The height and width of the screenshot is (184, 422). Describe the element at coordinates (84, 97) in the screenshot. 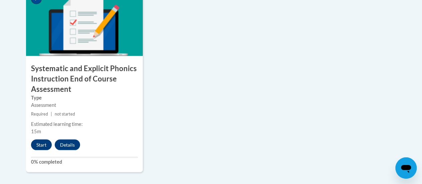

I see `label: Type` at that location.